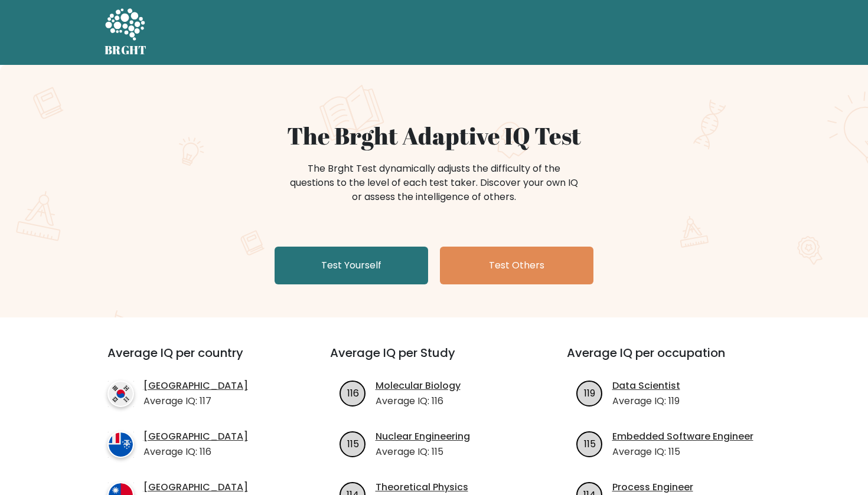 The height and width of the screenshot is (495, 868). What do you see at coordinates (652, 487) in the screenshot?
I see `a: Process Engineer` at bounding box center [652, 487].